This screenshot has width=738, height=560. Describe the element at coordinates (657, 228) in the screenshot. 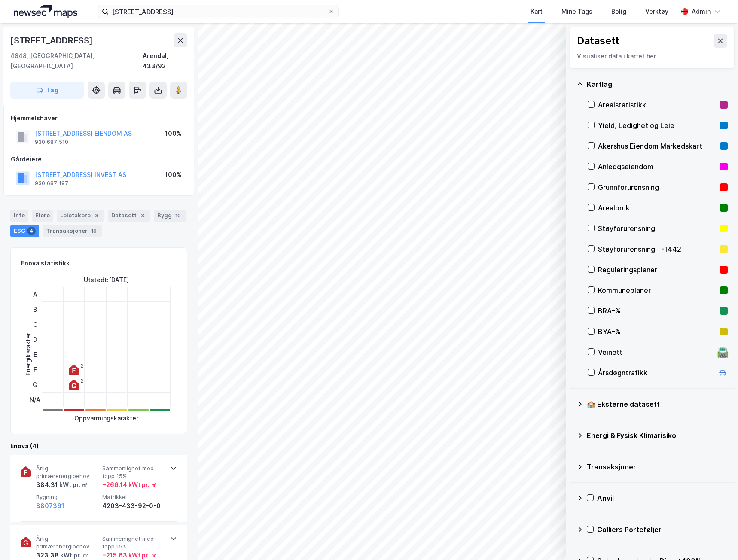

I see `div: Støyforurensning` at that location.